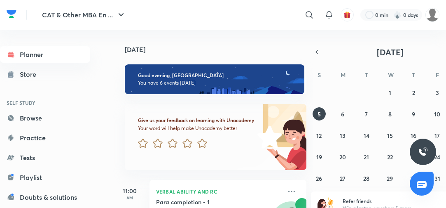 The height and width of the screenshot is (208, 446). I want to click on button: October 5, 2025, so click(319, 114).